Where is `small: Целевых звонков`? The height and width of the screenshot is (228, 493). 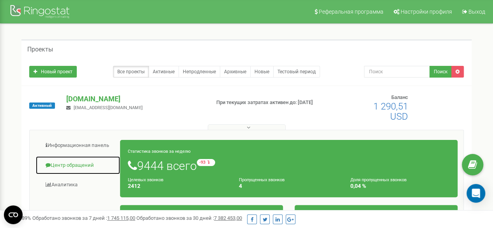
small: Целевых звонков is located at coordinates (145, 180).